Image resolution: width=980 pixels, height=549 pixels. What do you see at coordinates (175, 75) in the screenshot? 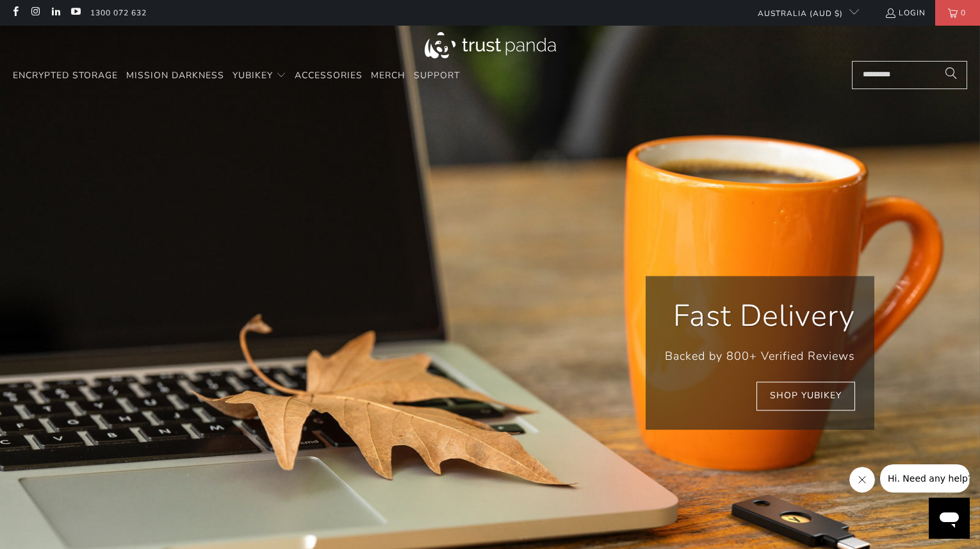
I see `span: Mission Darkness` at bounding box center [175, 75].